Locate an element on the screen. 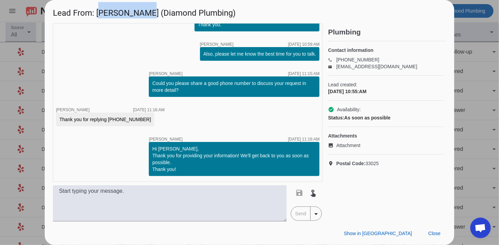 The width and height of the screenshot is (499, 245). mat-icon: check_circle is located at coordinates (331, 110).